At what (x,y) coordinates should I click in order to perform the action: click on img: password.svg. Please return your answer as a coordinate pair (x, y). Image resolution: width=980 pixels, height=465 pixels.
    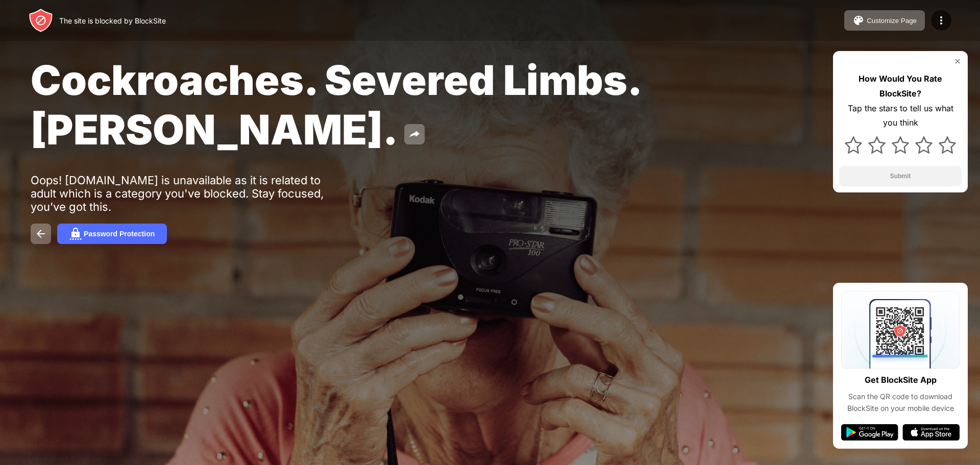
    Looking at the image, I should click on (76, 234).